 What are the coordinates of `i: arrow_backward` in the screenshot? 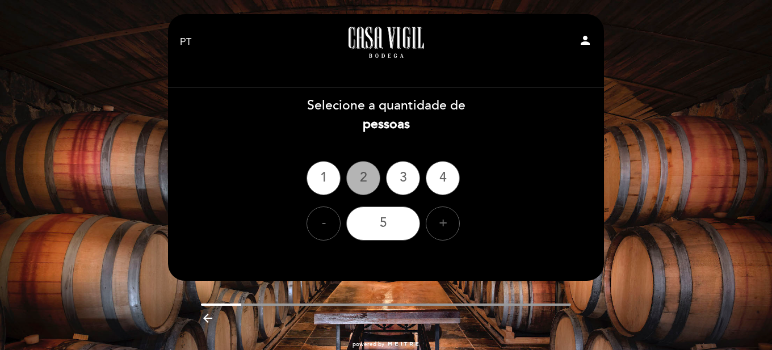 It's located at (208, 318).